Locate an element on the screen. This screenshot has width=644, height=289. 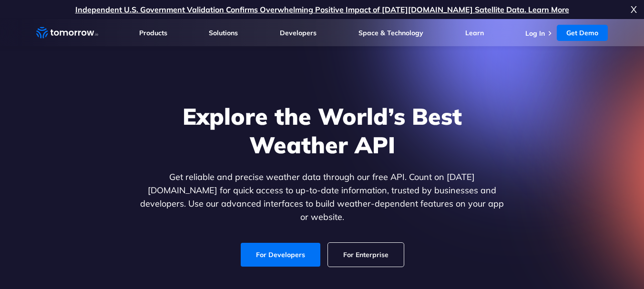
a: Log In is located at coordinates (535, 33).